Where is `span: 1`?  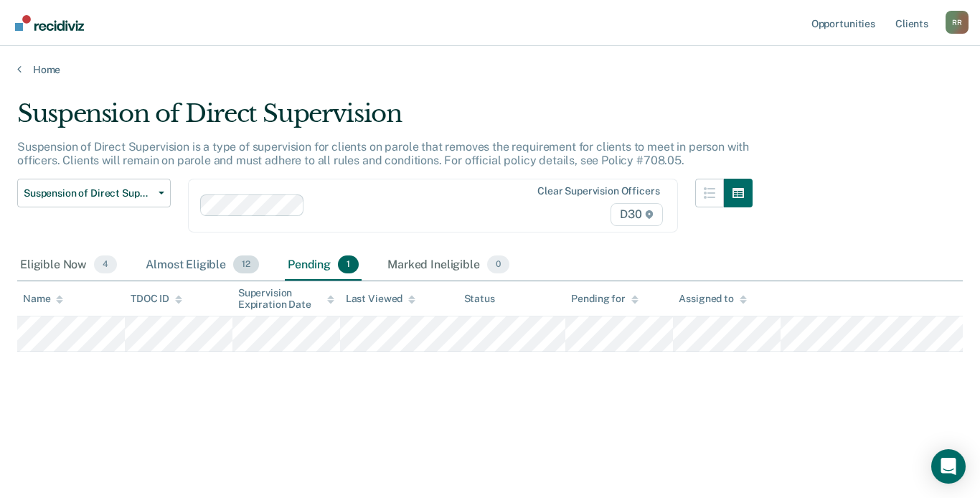
span: 1 is located at coordinates (348, 265).